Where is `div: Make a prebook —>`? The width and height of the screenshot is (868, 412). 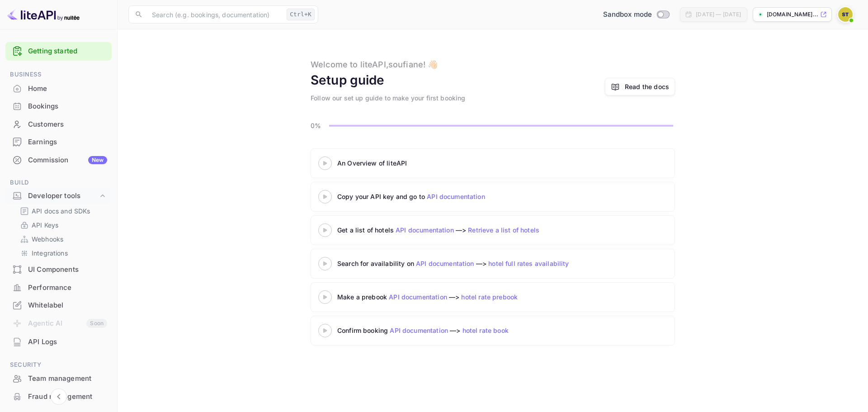 div: Make a prebook —> is located at coordinates (450, 297).